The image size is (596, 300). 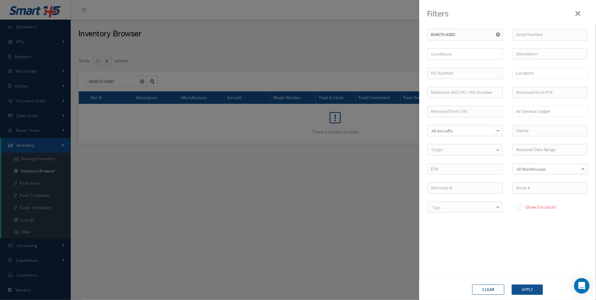 What do you see at coordinates (488, 289) in the screenshot?
I see `button: Clear` at bounding box center [488, 289].